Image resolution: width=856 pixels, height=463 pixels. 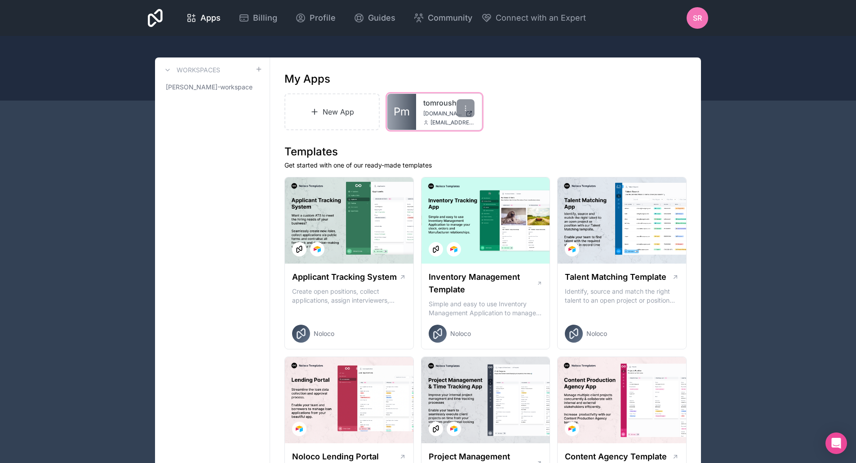 I want to click on h3: Workspaces, so click(x=198, y=70).